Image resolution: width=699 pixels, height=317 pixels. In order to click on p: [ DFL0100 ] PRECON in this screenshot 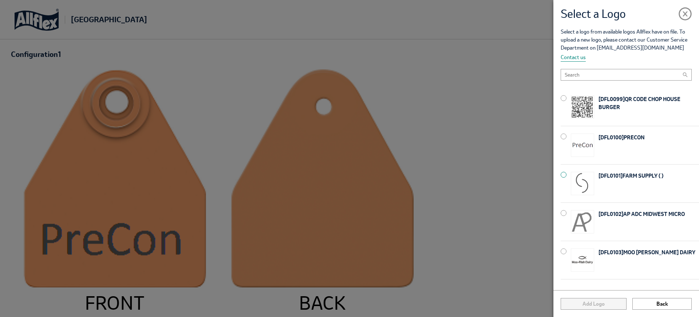, I will do `click(649, 145)`.